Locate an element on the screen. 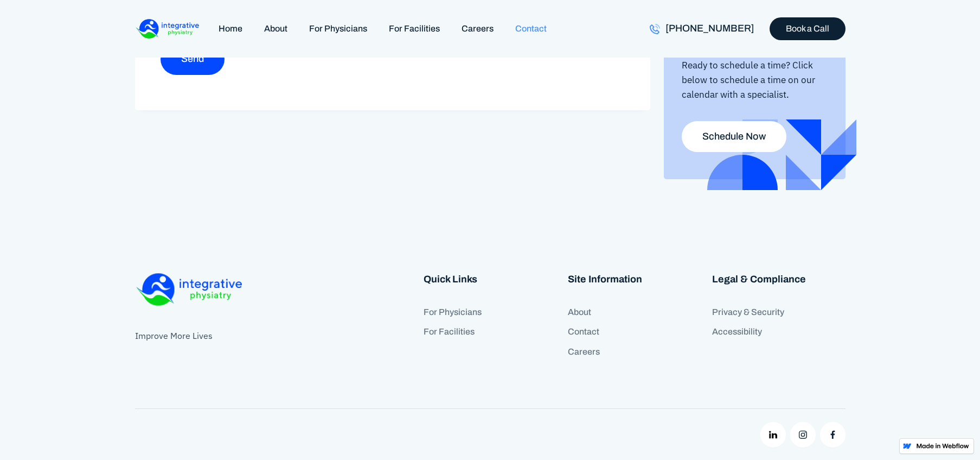 The image size is (980, 460). p: Ready to schedule a time? Click below to schedule a time on our calendar with a specialist. is located at coordinates (755, 81).